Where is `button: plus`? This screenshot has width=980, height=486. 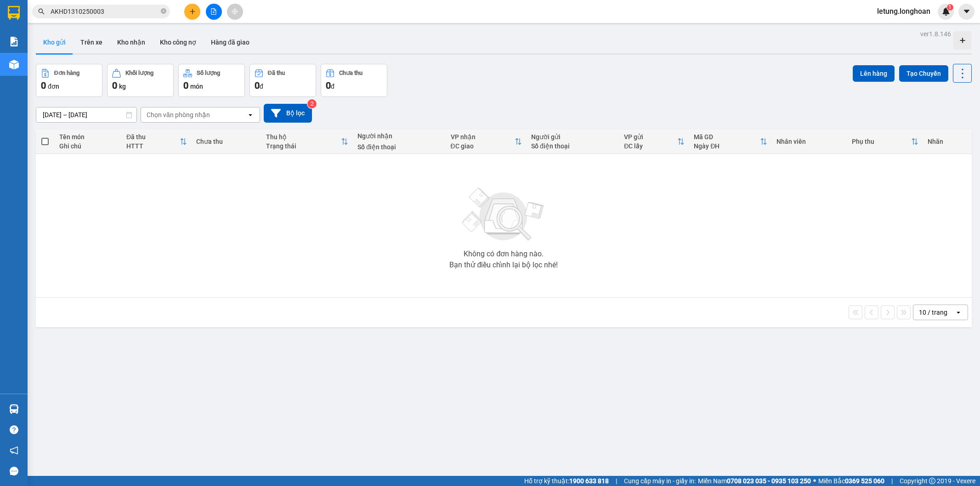
button: plus is located at coordinates (192, 11).